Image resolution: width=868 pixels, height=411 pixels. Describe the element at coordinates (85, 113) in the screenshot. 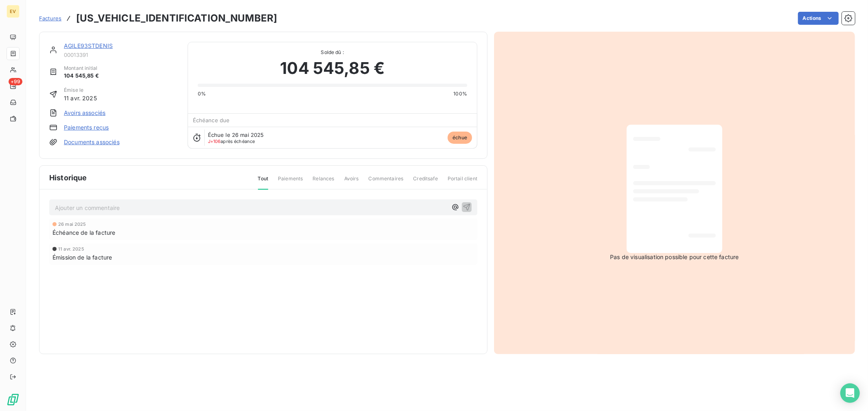

I see `a: Avoirs associés` at that location.